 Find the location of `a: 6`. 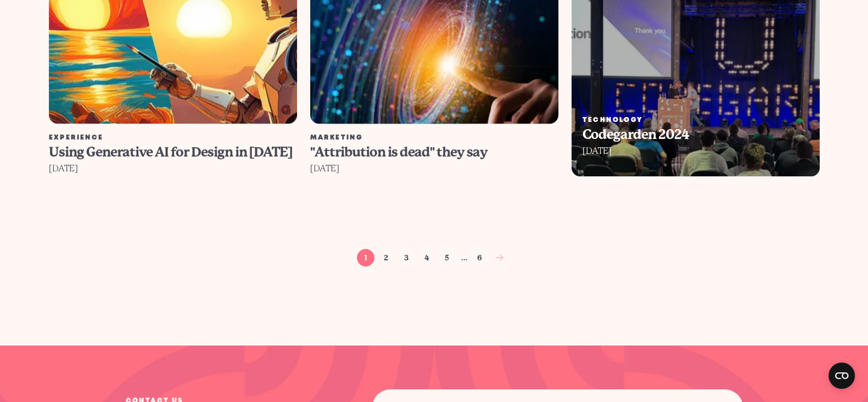

a: 6 is located at coordinates (480, 257).